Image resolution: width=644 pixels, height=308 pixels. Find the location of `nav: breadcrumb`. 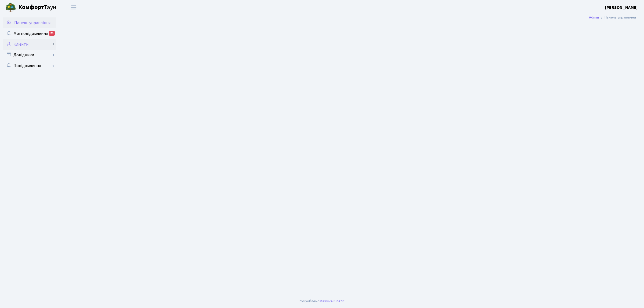

nav: breadcrumb is located at coordinates (612, 18).